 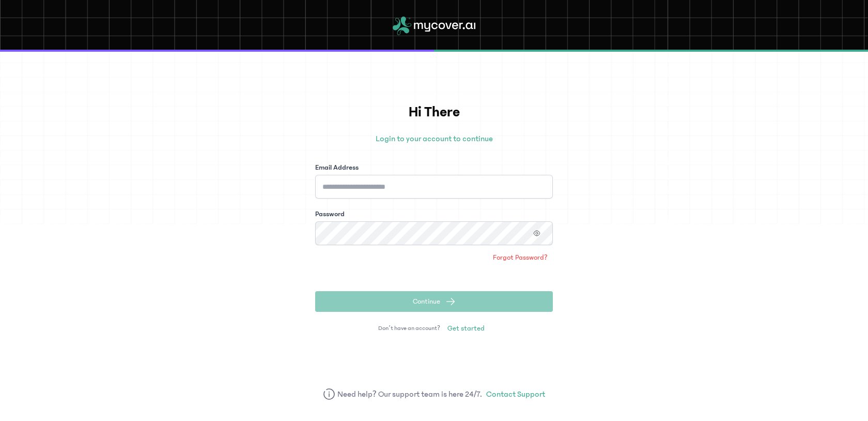 I want to click on h1: Hi There, so click(x=434, y=112).